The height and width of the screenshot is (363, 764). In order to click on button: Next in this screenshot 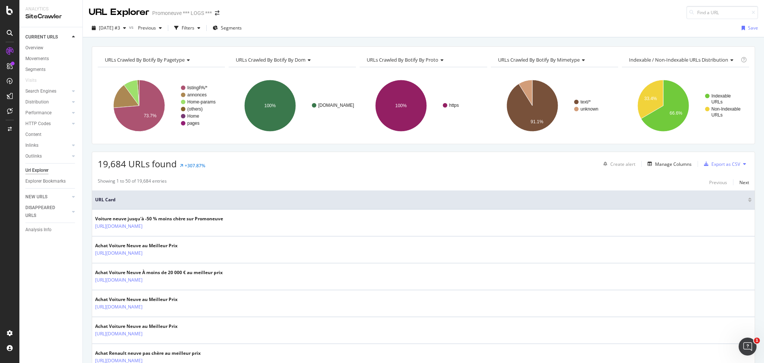, I will do `click(744, 182)`.